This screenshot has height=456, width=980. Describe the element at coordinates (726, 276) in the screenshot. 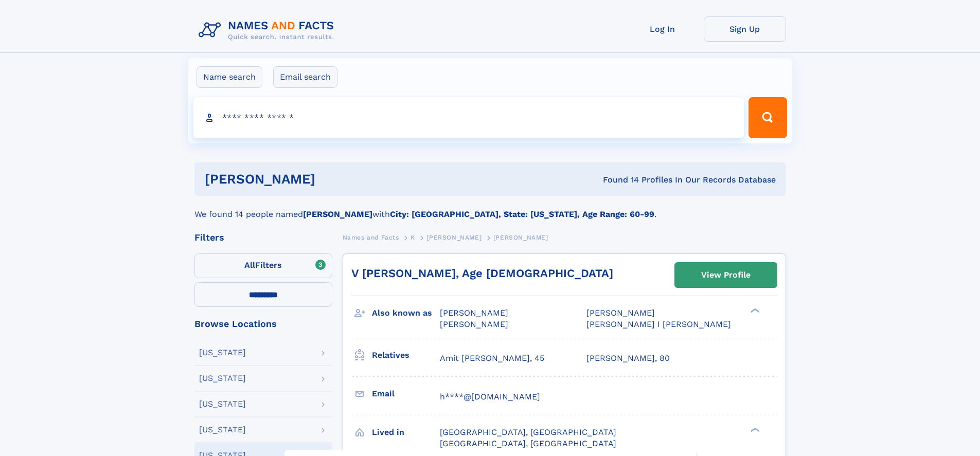

I see `div: View Profile` at that location.